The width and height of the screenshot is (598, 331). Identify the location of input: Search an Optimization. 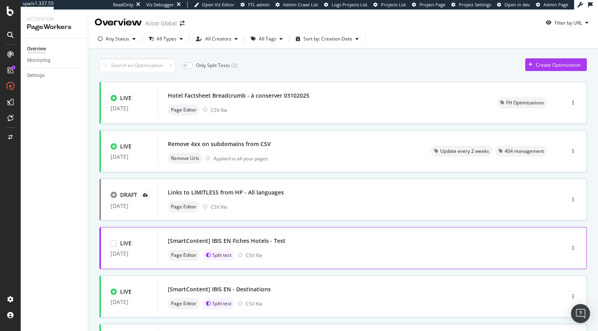
(137, 65).